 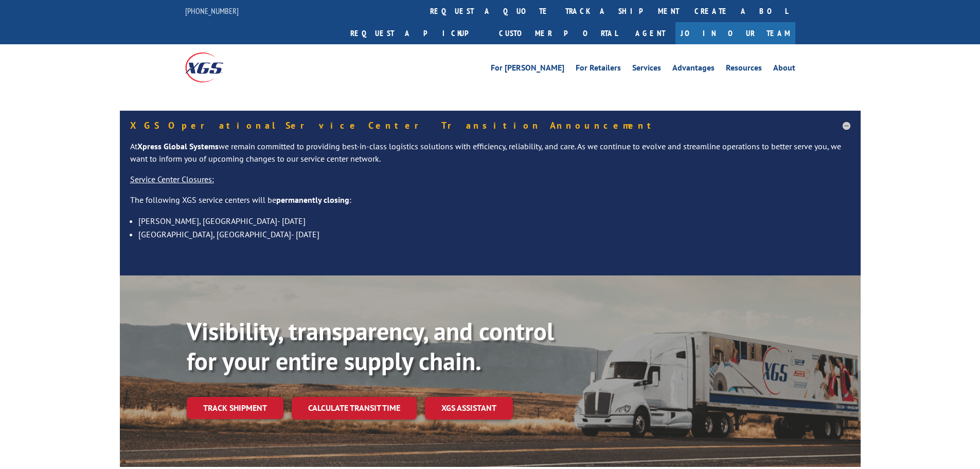 I want to click on a: XGS ASSISTANT, so click(x=469, y=408).